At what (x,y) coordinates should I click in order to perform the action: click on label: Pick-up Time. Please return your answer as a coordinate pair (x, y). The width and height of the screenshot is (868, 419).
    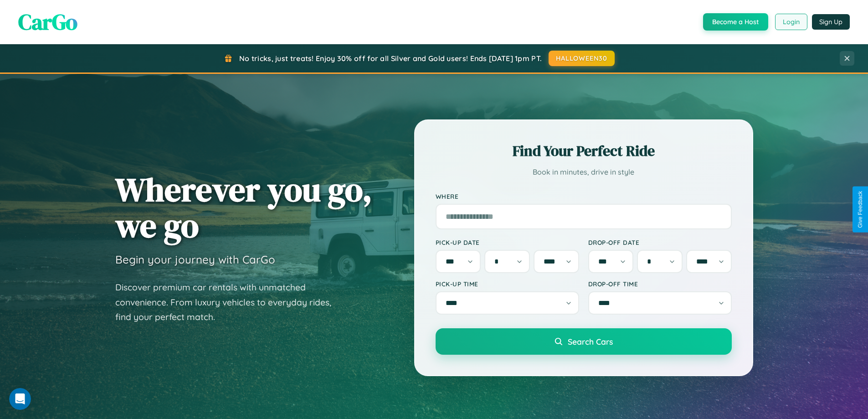
    Looking at the image, I should click on (507, 284).